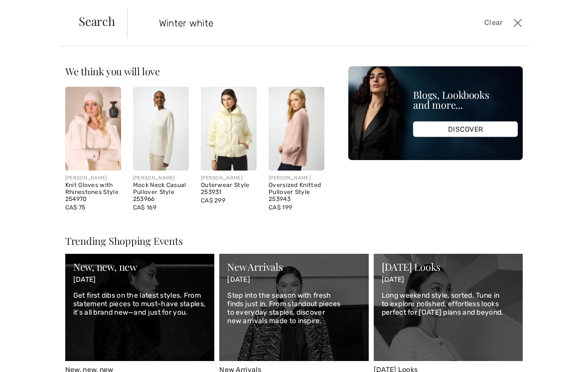 The image size is (588, 372). What do you see at coordinates (93, 128) in the screenshot?
I see `a: Knit Gloves with Rhinestones Style 254970. Winter White` at bounding box center [93, 128].